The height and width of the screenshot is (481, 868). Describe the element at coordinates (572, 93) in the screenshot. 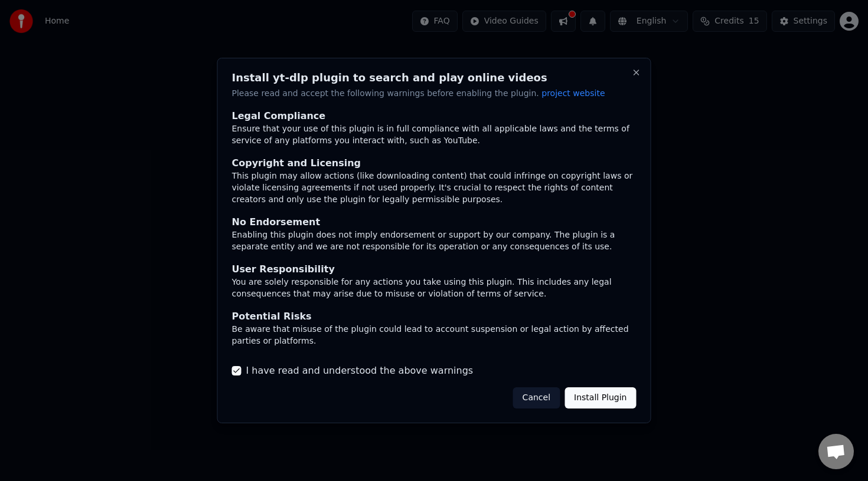

I see `span: project website` at that location.